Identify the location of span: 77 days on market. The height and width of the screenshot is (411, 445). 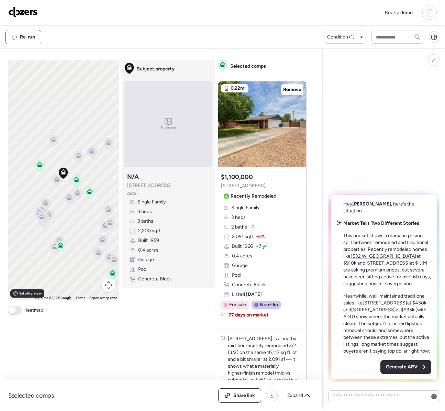
(249, 315).